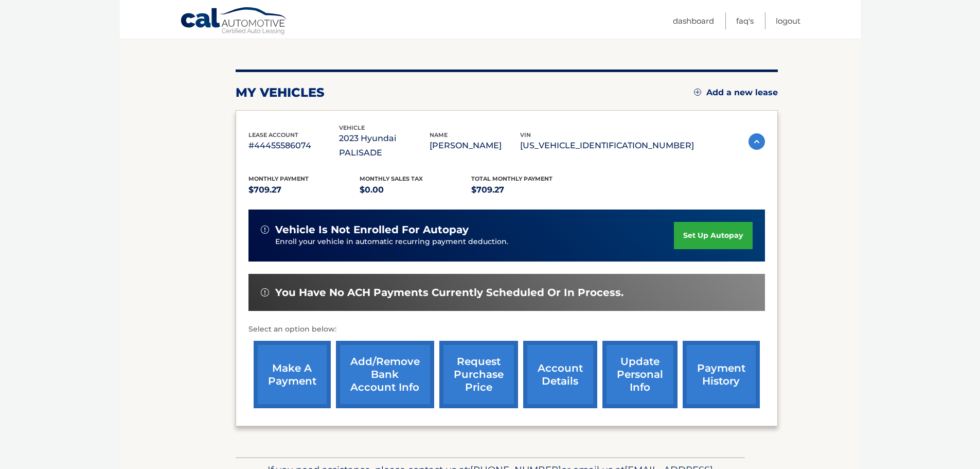 The width and height of the screenshot is (980, 469). What do you see at coordinates (511, 179) in the screenshot?
I see `span: Total Monthly Payment` at bounding box center [511, 179].